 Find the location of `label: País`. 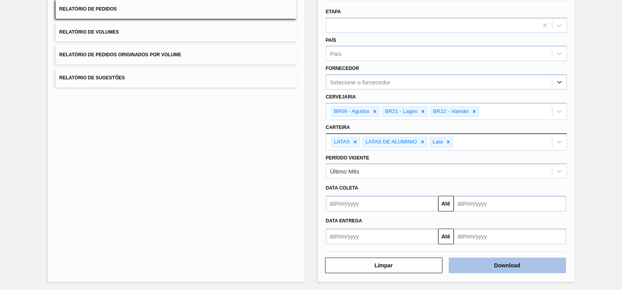

label: País is located at coordinates (331, 40).